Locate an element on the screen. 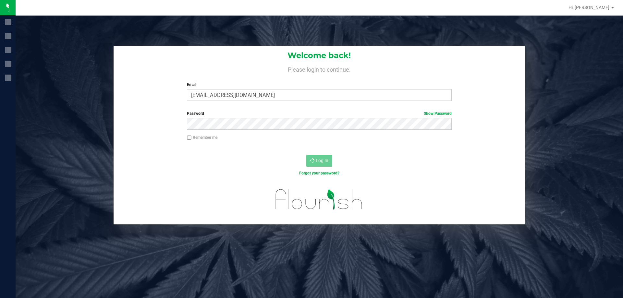  img: flourish_logo.svg is located at coordinates (319, 199).